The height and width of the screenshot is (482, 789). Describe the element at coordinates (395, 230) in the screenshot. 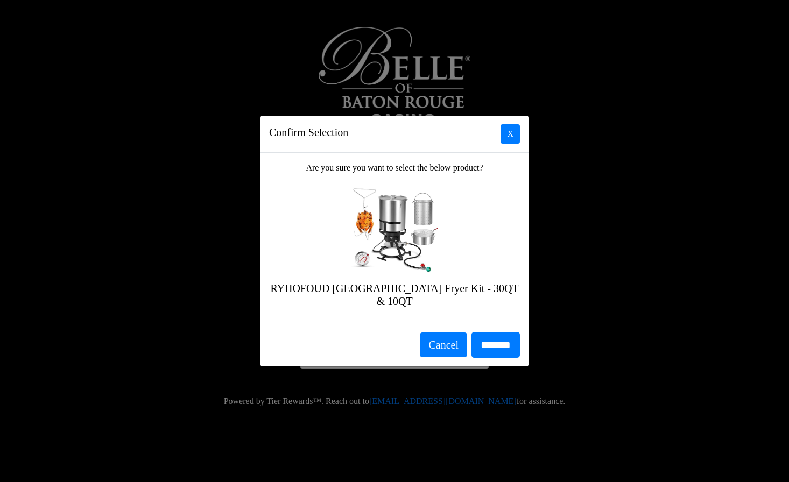

I see `img: RYHOFOUD Turkey Fryer Kit - 30QT & 10QT` at that location.